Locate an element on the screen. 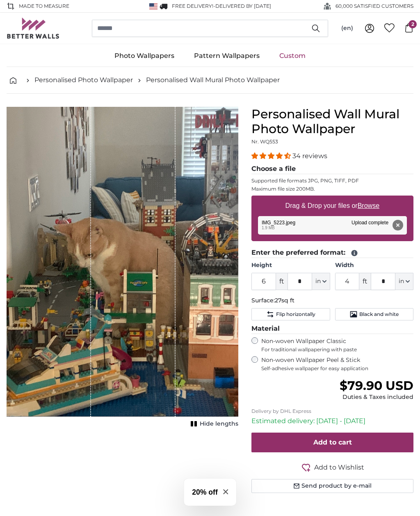  a: Pattern Wallpapers is located at coordinates (227, 56).